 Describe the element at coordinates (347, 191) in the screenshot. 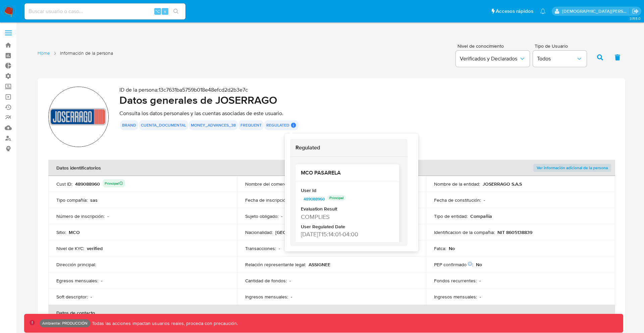

I see `div: User Id` at that location.